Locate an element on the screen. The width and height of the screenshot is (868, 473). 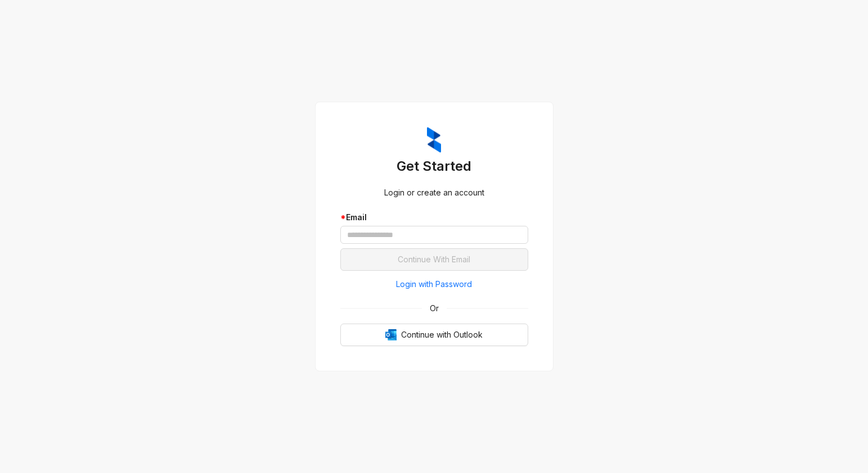
button: OutlookContinue with Outlook is located at coordinates (435, 335).